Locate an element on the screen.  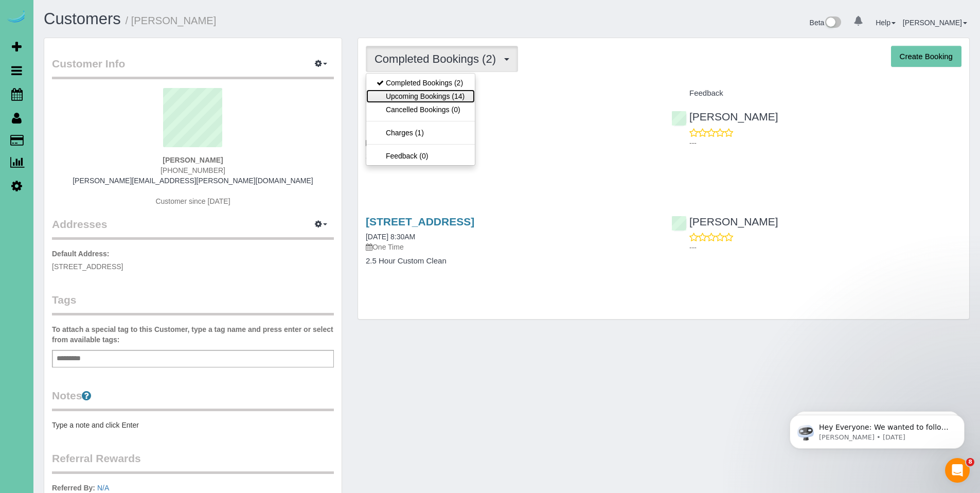
span: Hey Everyone: We wanted to follow up and let you know we have been closely monitoring the account... is located at coordinates (110, 85).